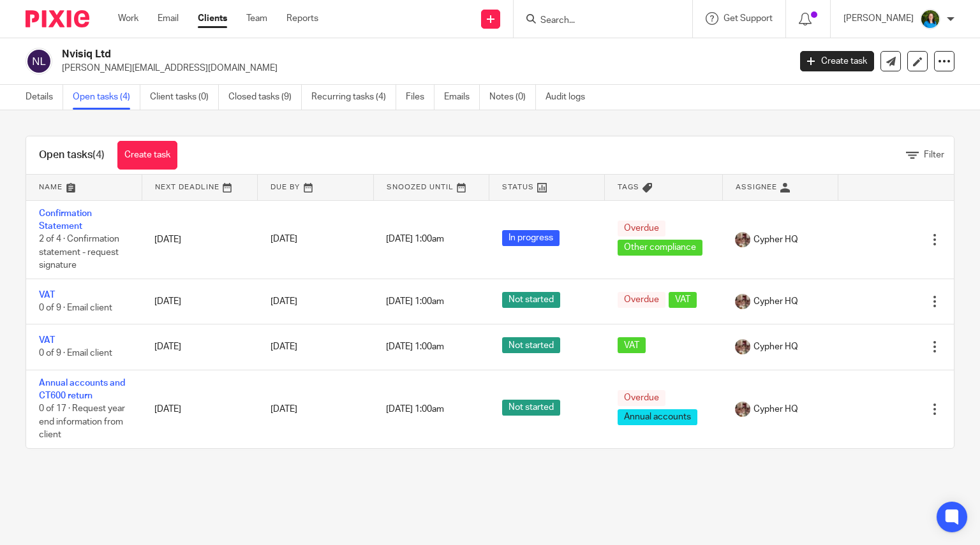 The image size is (980, 545). Describe the element at coordinates (350, 54) in the screenshot. I see `h2: Nvisiq Ltd` at that location.